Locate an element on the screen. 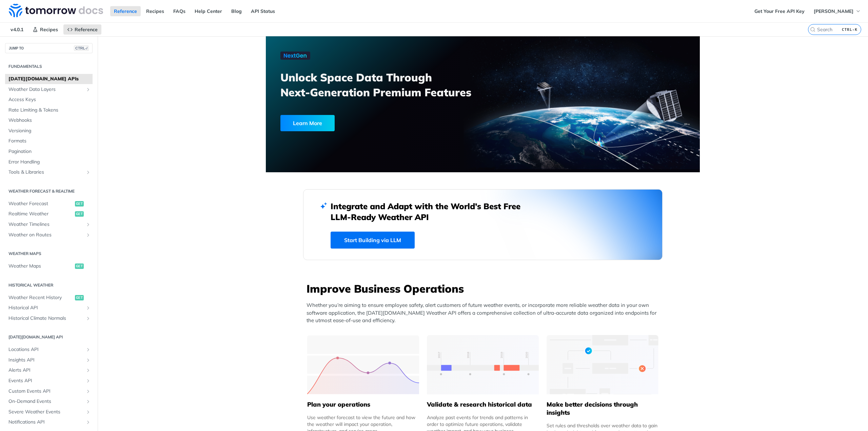 The width and height of the screenshot is (868, 431). a: Severe Weather EventsShow subpages for Severe Weather Events is located at coordinates (49, 412).